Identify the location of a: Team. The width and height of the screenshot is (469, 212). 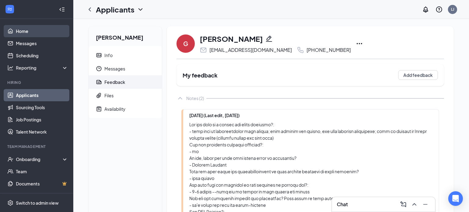
(42, 172).